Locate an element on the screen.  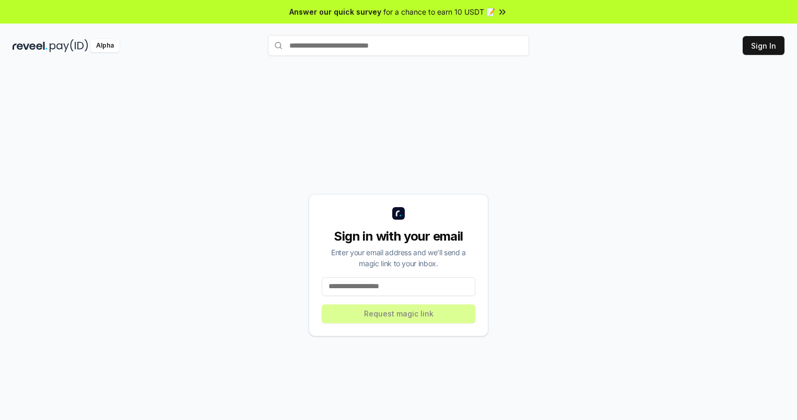
button: Sign In is located at coordinates (764, 45).